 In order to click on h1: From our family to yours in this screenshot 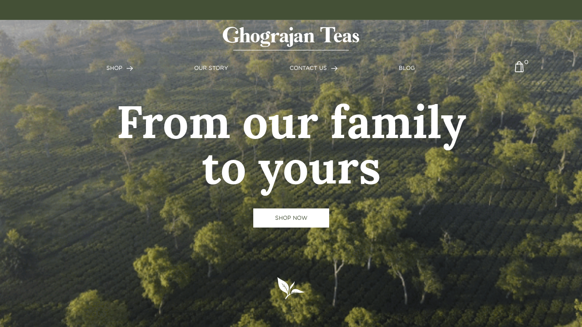, I will do `click(291, 145)`.